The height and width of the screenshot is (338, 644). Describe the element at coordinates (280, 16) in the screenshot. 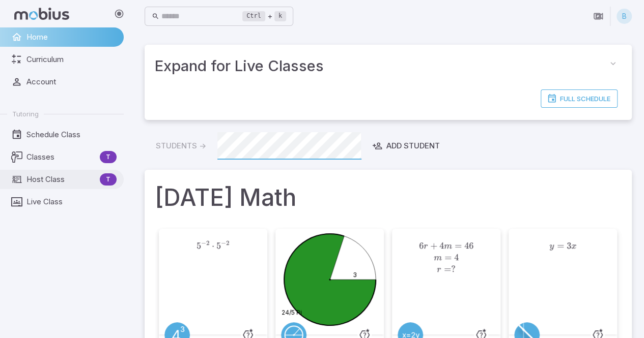

I see `kbd: k` at that location.